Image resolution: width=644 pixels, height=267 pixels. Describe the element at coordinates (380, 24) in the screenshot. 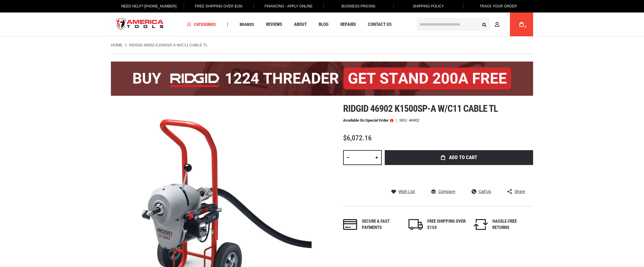

I see `span: Contact Us` at that location.